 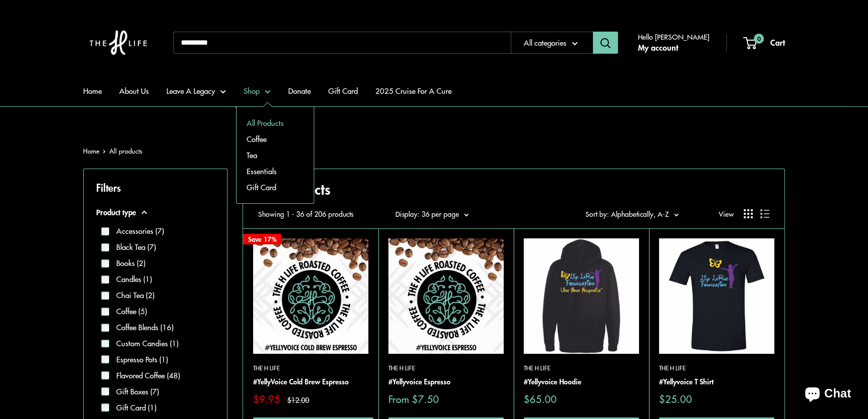 What do you see at coordinates (118, 42) in the screenshot?
I see `img: The H Life` at bounding box center [118, 42].